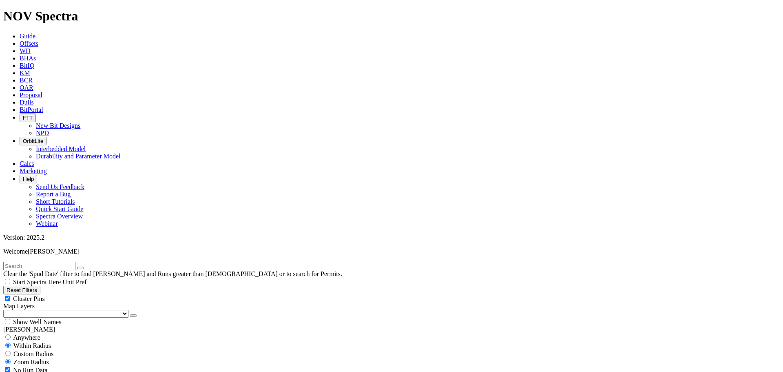 The height and width of the screenshot is (372, 783). I want to click on span: BCR, so click(26, 80).